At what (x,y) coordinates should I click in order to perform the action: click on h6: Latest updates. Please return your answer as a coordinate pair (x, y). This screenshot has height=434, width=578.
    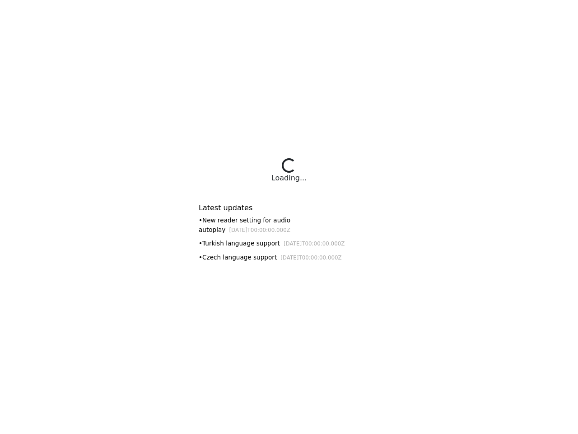
    Looking at the image, I should click on (289, 207).